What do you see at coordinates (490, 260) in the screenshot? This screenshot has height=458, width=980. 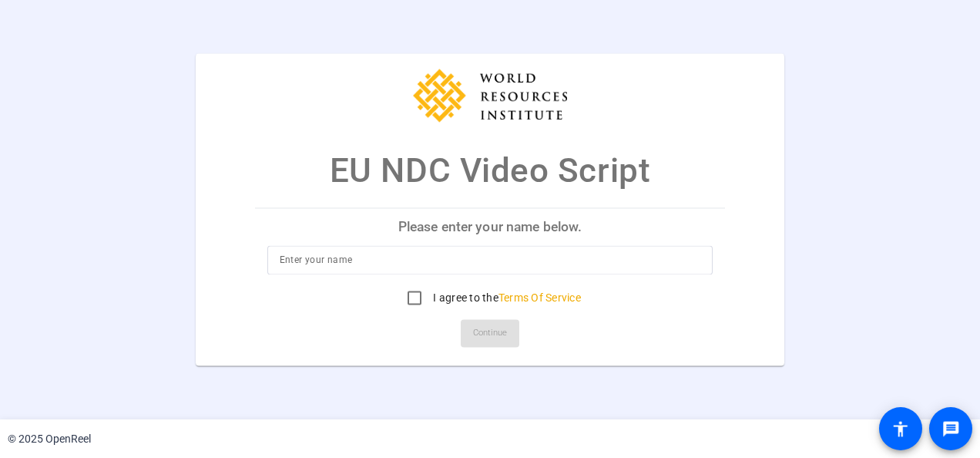 I see `input: Enter your name` at bounding box center [490, 260].